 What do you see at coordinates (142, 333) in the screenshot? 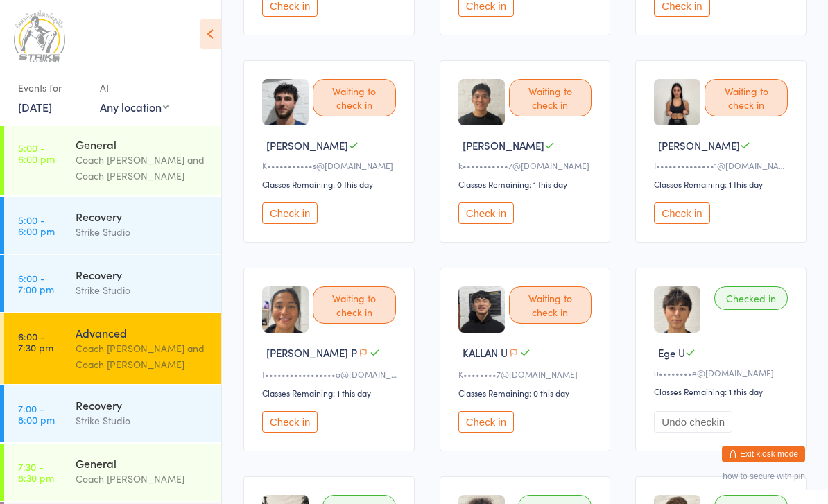
I see `div: Advanced` at bounding box center [142, 333].